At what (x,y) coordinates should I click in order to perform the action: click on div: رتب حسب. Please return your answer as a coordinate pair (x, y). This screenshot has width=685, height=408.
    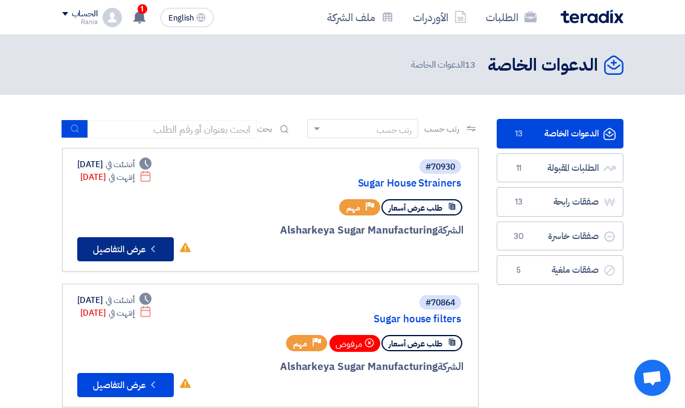
    Looking at the image, I should click on (394, 130).